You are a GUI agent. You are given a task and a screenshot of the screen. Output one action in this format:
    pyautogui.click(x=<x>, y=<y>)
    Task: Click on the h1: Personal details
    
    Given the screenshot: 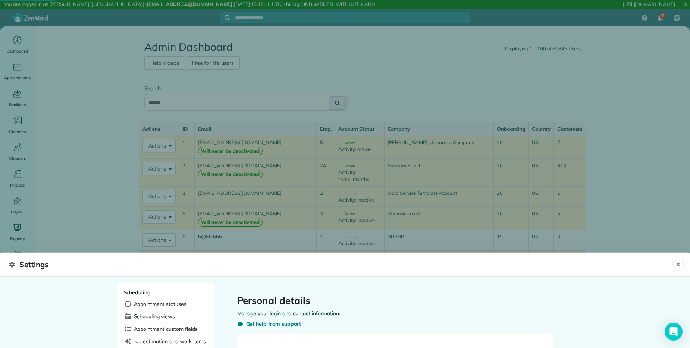 What is the action you would take?
    pyautogui.click(x=395, y=301)
    